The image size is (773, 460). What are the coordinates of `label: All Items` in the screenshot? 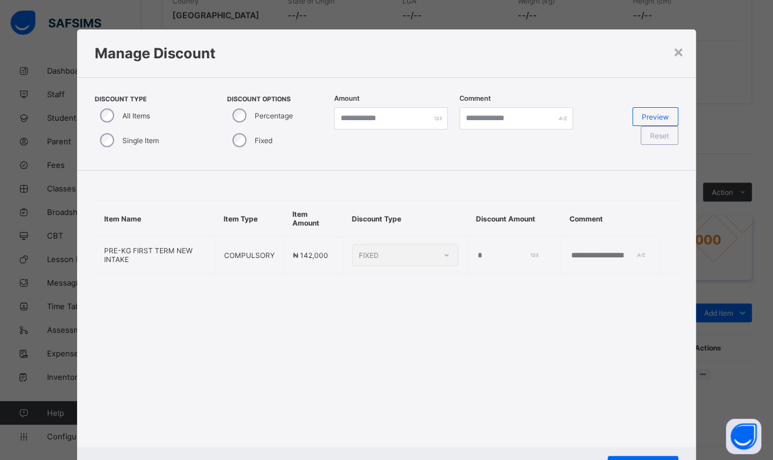 It's located at (136, 115).